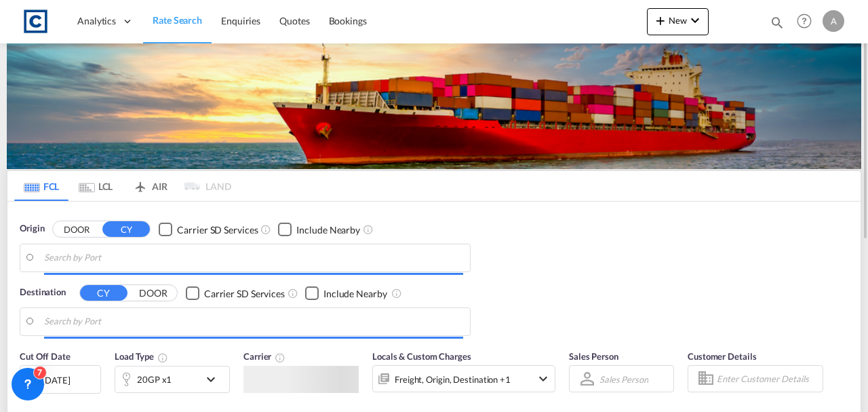 The width and height of the screenshot is (868, 412). I want to click on span: Locals & Custom Charges, so click(421, 357).